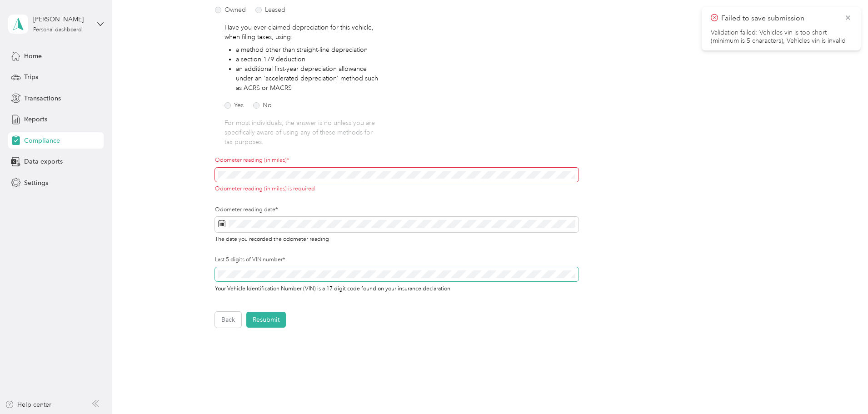 The image size is (868, 414). Describe the element at coordinates (397, 189) in the screenshot. I see `div: Odometer reading (in miles) is required` at that location.